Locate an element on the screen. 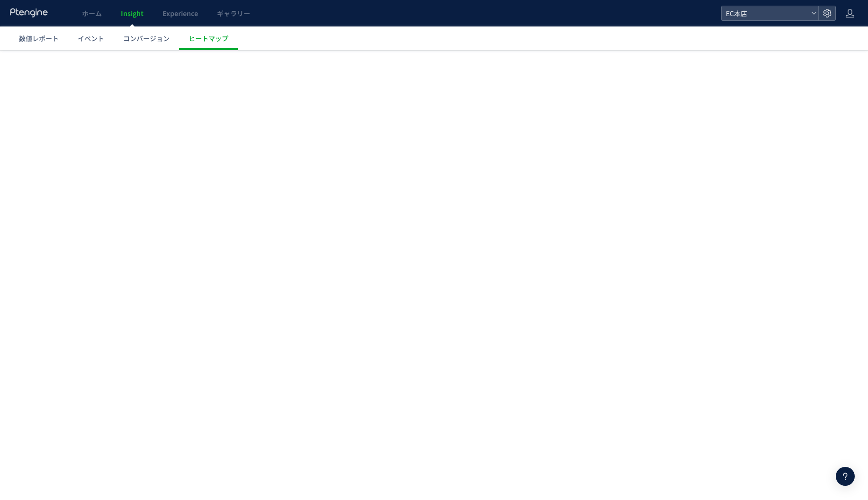 This screenshot has width=868, height=500. span: ギャラリー is located at coordinates (233, 13).